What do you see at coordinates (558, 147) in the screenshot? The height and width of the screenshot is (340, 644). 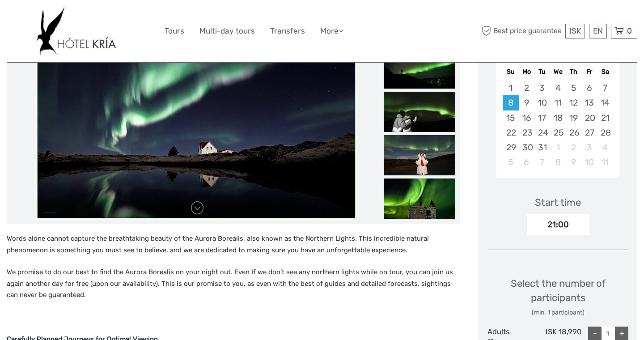 I see `div: Choose Wednesday, April 1st, 2026` at bounding box center [558, 147].